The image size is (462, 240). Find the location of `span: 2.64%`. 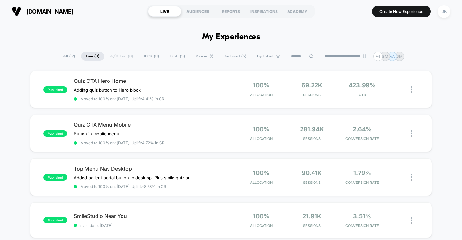

span: 2.64% is located at coordinates (362, 129).